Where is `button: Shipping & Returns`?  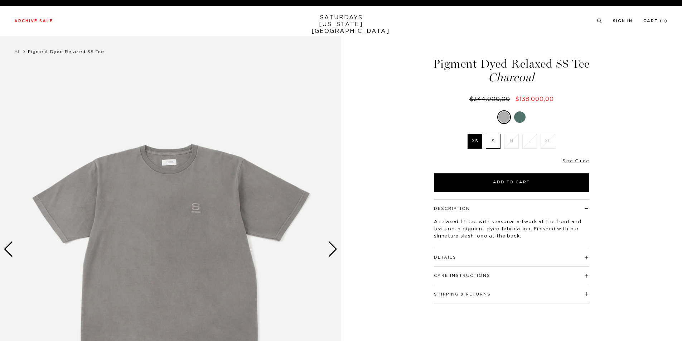
button: Shipping & Returns is located at coordinates (463, 294).